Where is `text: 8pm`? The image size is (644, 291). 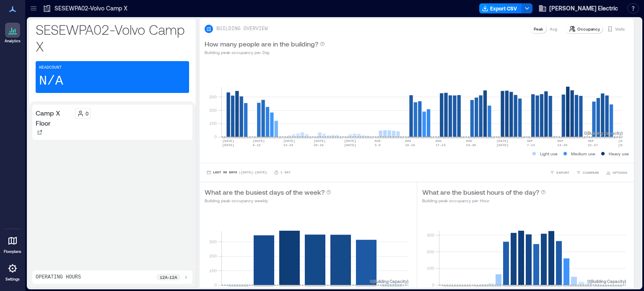
text: 8pm is located at coordinates (597, 289).